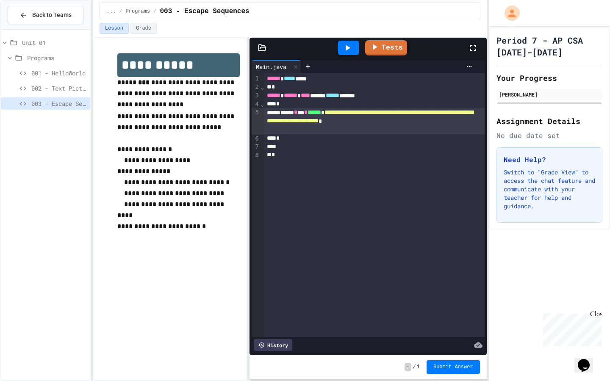 The width and height of the screenshot is (610, 381). I want to click on span: Back to Teams, so click(52, 15).